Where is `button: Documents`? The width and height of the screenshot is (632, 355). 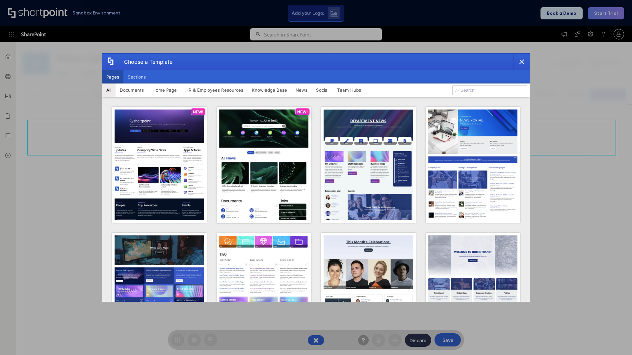 button: Documents is located at coordinates (132, 90).